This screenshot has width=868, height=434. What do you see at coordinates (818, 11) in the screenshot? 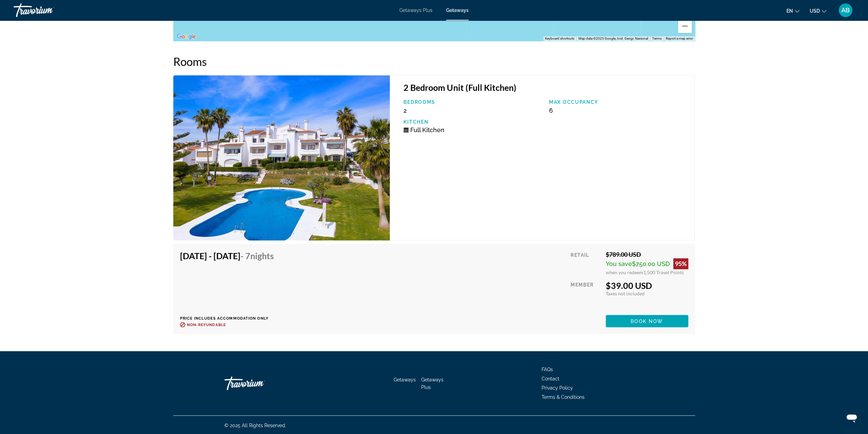
I see `button: Change currency` at bounding box center [818, 11].